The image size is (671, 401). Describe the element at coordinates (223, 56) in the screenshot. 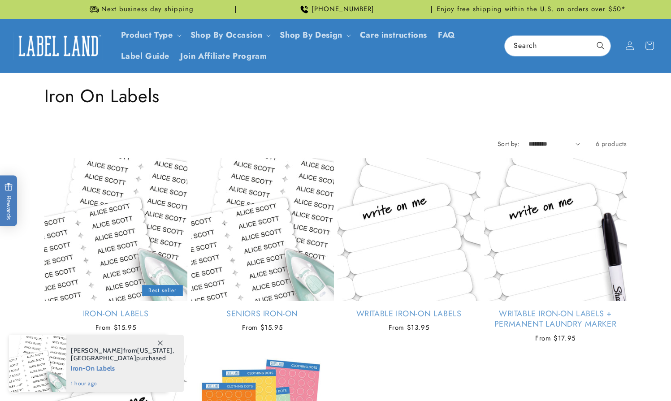

I see `span: Join Affiliate Program` at that location.